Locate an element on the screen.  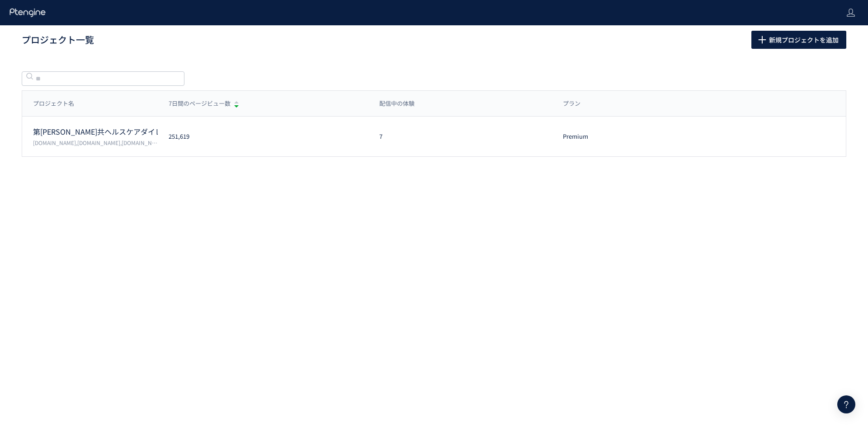
span: 7日間のページビュー数 is located at coordinates (199, 104).